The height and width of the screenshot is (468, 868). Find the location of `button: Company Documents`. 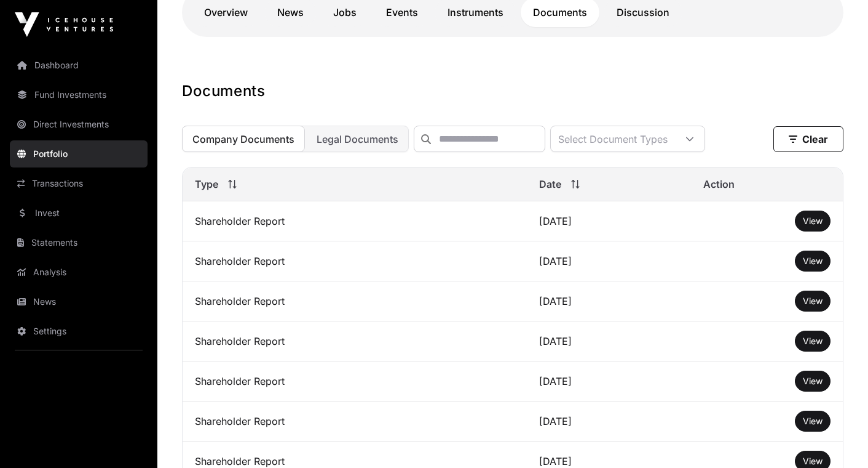

button: Company Documents is located at coordinates (244, 138).